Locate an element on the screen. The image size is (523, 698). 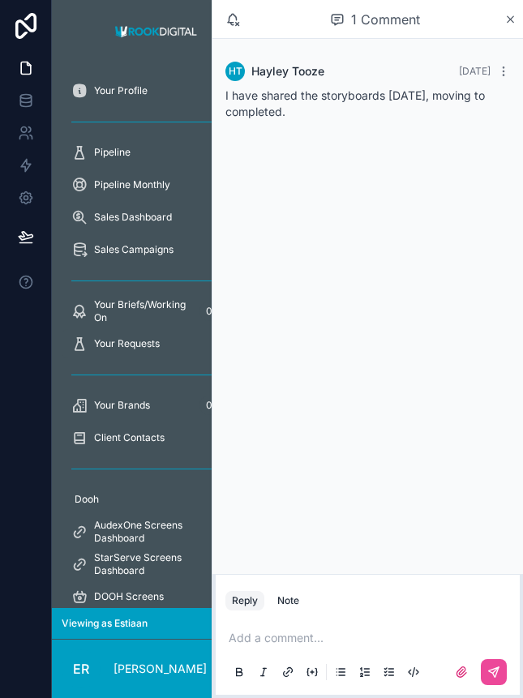
span: Pipeline Monthly is located at coordinates (132, 185).